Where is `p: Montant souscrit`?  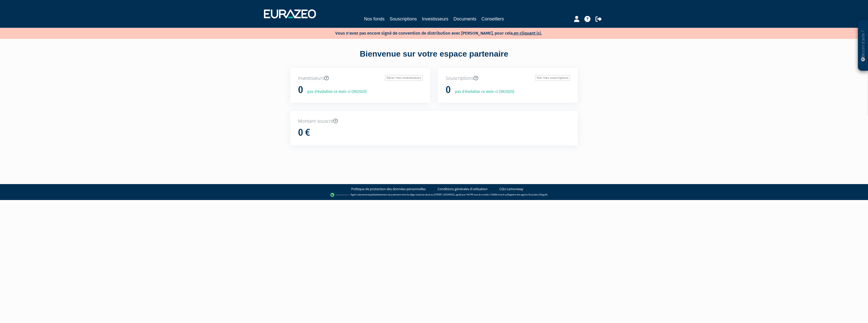
p: Montant souscrit is located at coordinates (434, 121).